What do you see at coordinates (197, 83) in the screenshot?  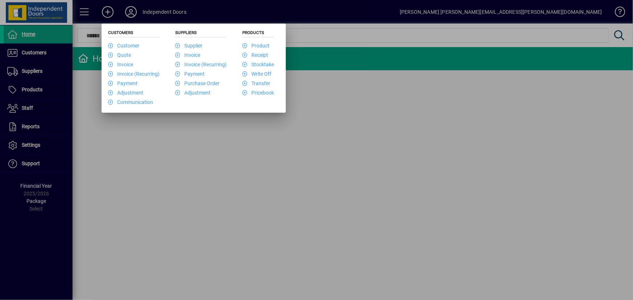 I see `a: Purchase Order` at bounding box center [197, 83].